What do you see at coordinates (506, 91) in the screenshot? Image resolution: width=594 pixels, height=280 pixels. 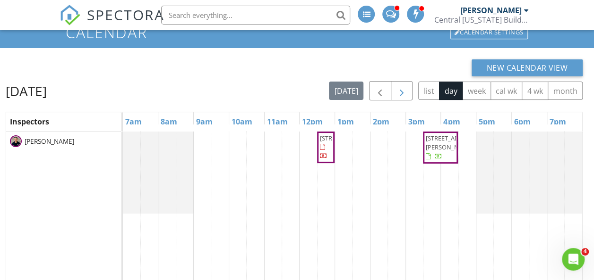 I see `button: cal wk` at bounding box center [506, 91].